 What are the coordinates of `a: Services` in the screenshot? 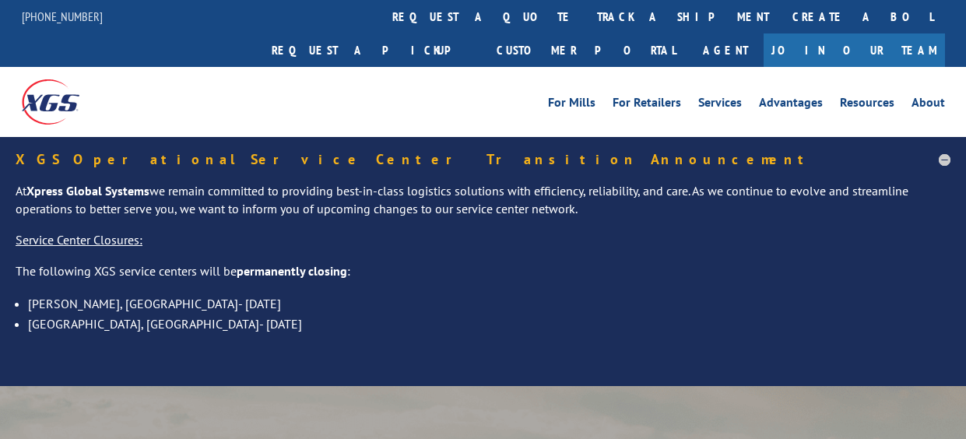 It's located at (720, 105).